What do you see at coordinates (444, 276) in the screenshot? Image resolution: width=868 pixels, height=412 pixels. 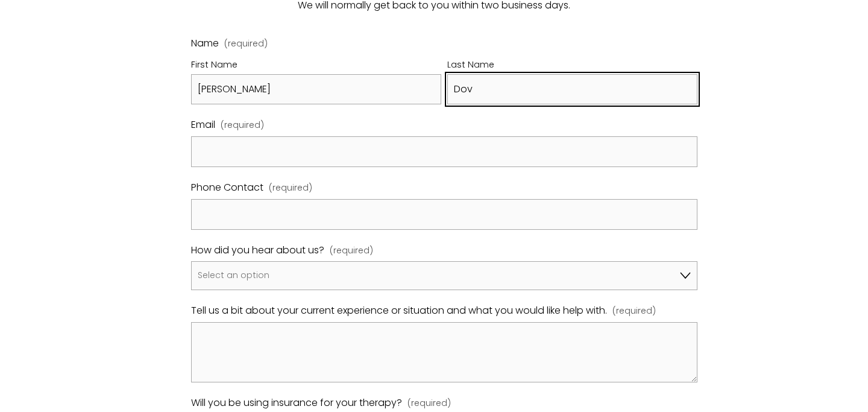 I see `select: How did you hear about us?` at bounding box center [444, 276].